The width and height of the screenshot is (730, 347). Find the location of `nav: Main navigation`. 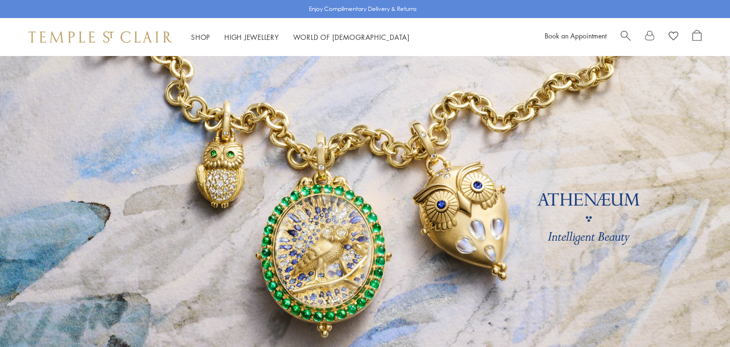

nav: Main navigation is located at coordinates (300, 37).